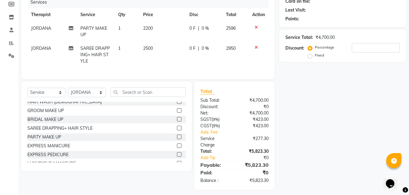  What do you see at coordinates (231, 28) in the screenshot?
I see `span: 2596` at bounding box center [231, 28].